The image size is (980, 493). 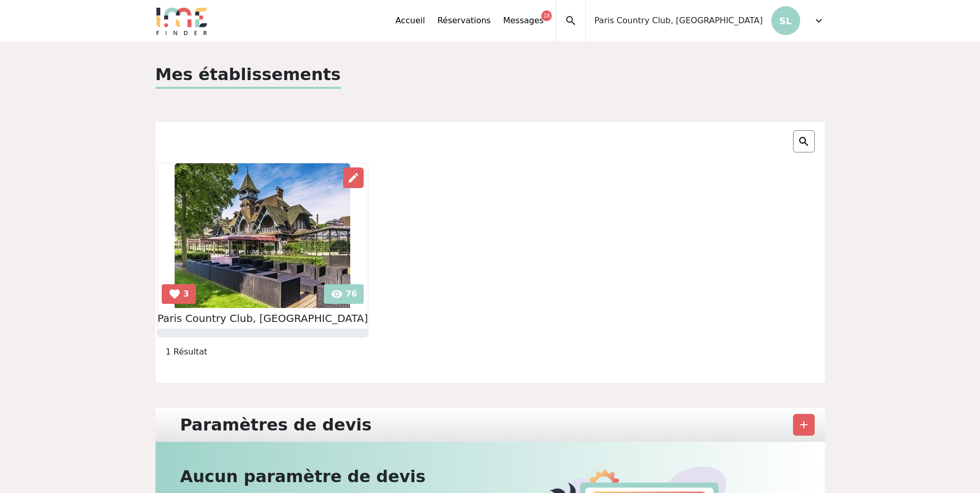 I want to click on span: expand_more, so click(x=818, y=21).